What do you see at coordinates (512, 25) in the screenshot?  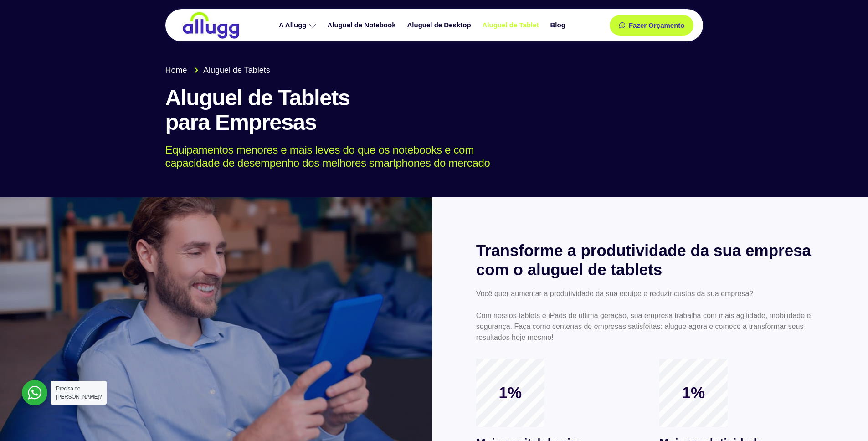 I see `a: Aluguel de Tablet` at bounding box center [512, 25].